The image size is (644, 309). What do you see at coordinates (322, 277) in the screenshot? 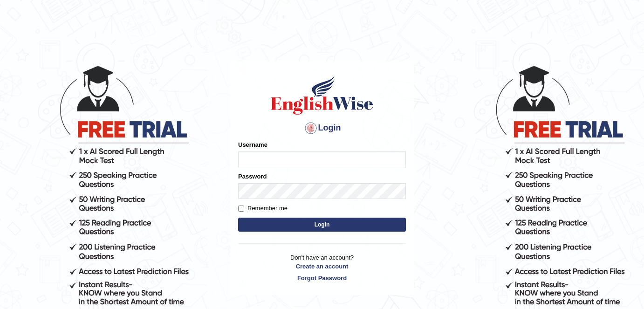
I see `a: Forgot Password` at bounding box center [322, 277].